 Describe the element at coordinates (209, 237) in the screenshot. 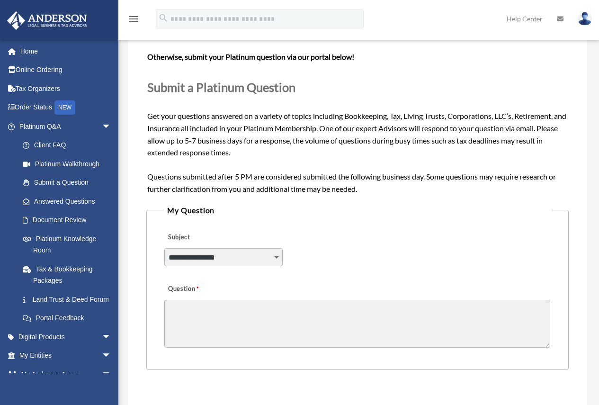

I see `label: Subject` at that location.